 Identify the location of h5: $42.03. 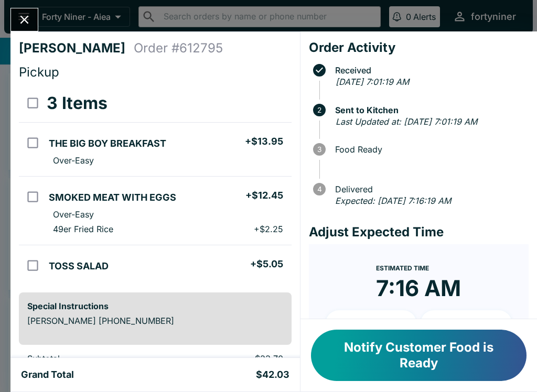
(273, 375).